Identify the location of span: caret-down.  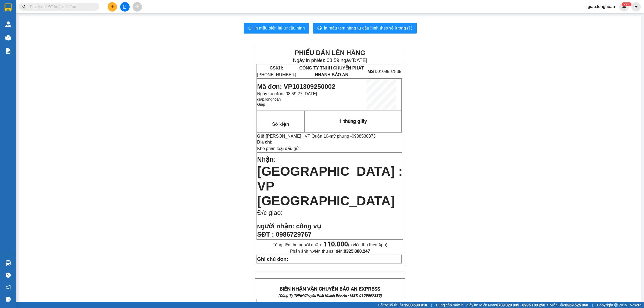
(636, 7).